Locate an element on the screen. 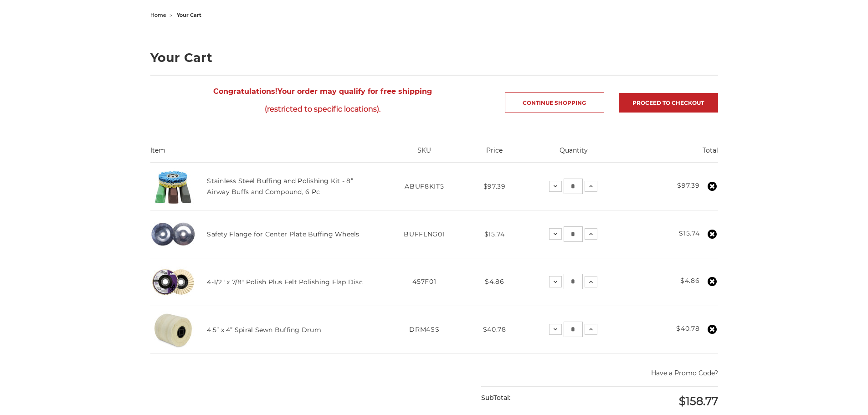  th: Item is located at coordinates (265, 154).